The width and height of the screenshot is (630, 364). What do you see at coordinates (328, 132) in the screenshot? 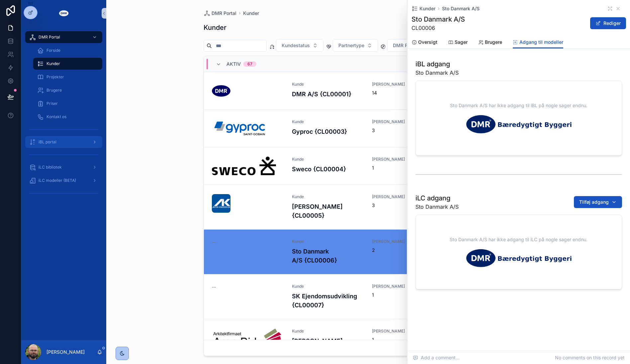
I see `h4: Gyproc {CL00003}` at bounding box center [328, 132].